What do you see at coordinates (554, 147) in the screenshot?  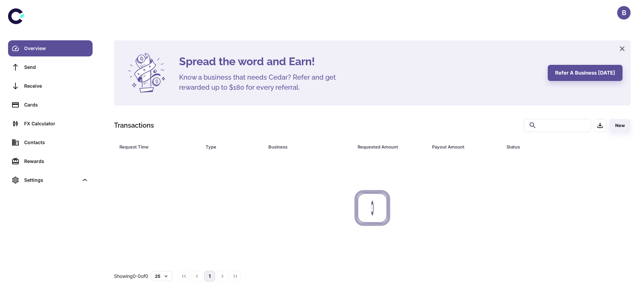 I see `span: Status` at bounding box center [554, 147].